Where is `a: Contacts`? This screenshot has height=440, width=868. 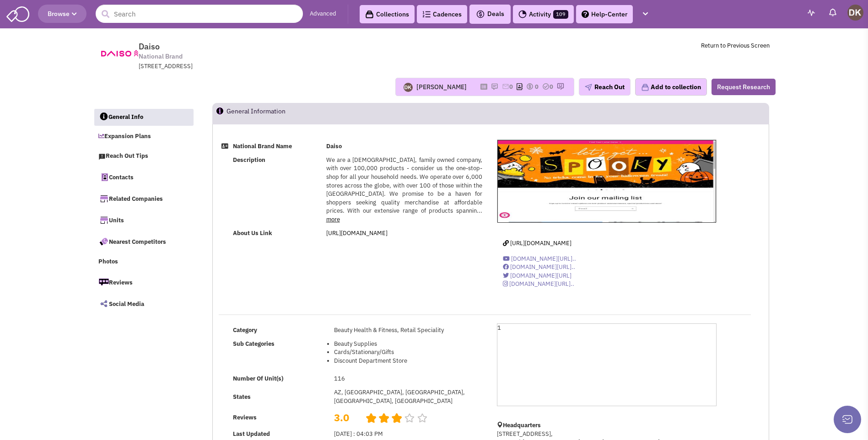
a: Contacts is located at coordinates (143, 177).